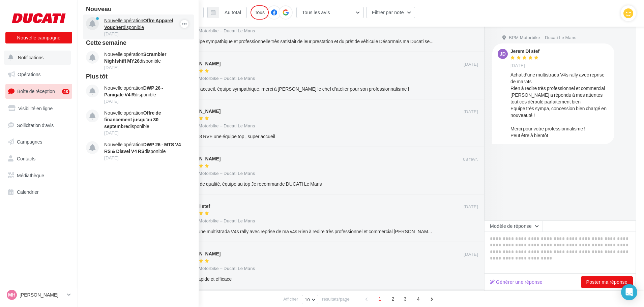 This screenshot has width=644, height=307. Describe the element at coordinates (28, 191) in the screenshot. I see `span: Calendrier` at that location.